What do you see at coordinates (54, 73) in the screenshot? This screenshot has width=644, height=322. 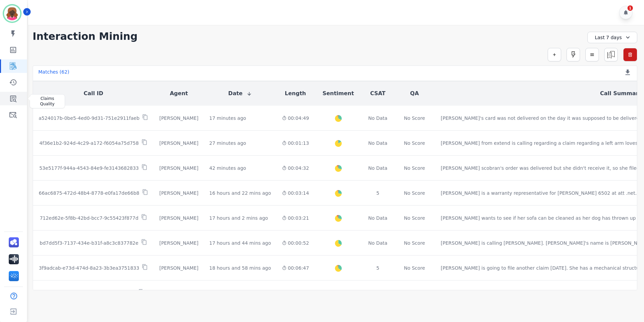 I see `div: Matches ( 62 )` at bounding box center [54, 73].